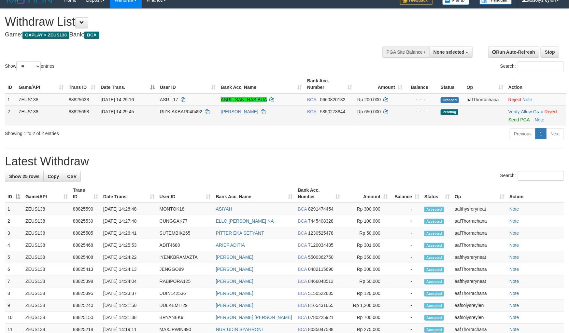 This screenshot has height=333, width=569. Describe the element at coordinates (14, 233) in the screenshot. I see `td: 3` at that location.